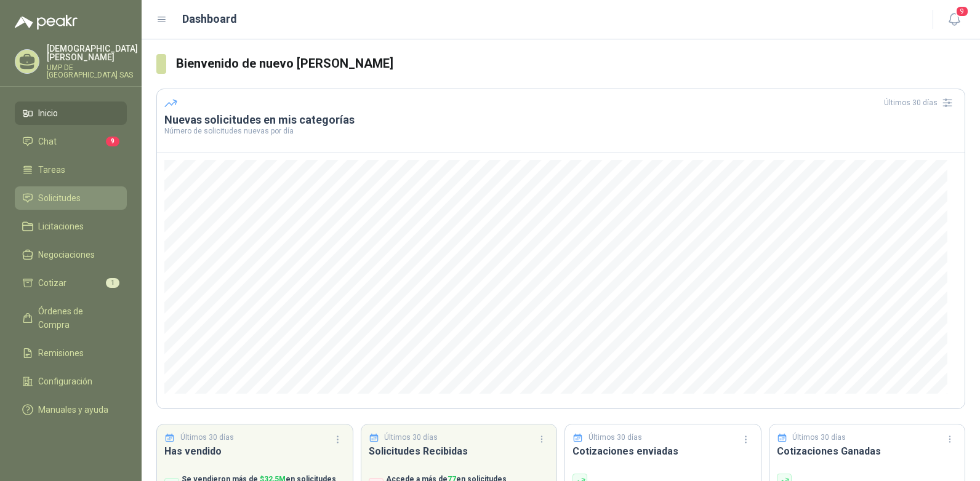 The width and height of the screenshot is (980, 481). Describe the element at coordinates (66, 381) in the screenshot. I see `span: Configuración` at that location.